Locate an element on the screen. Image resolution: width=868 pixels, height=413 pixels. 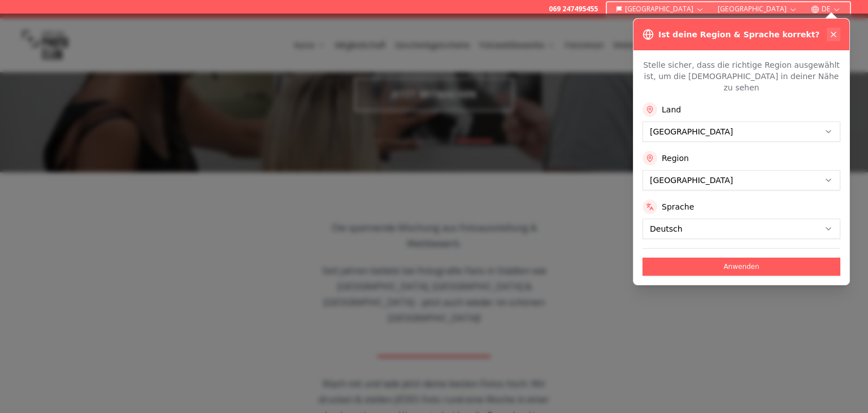
label: Sprache is located at coordinates (678, 207).